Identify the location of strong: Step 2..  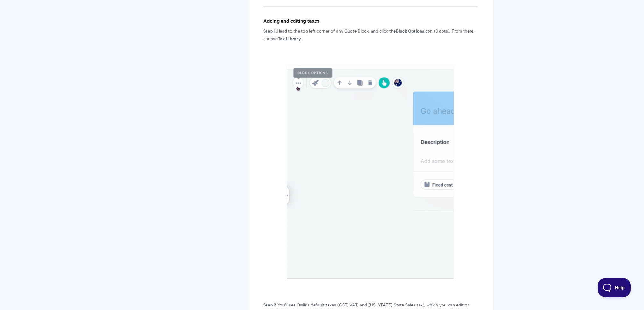
(270, 304).